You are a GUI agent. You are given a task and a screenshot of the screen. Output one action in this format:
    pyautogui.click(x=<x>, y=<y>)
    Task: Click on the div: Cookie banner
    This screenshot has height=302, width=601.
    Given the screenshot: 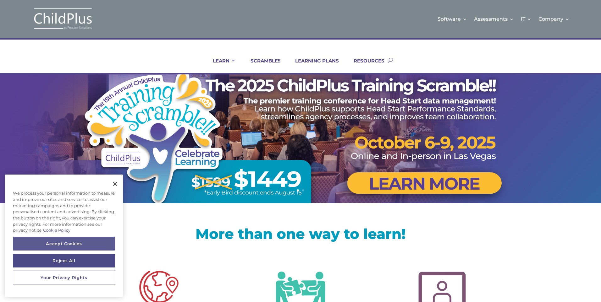 What is the action you would take?
    pyautogui.click(x=64, y=236)
    